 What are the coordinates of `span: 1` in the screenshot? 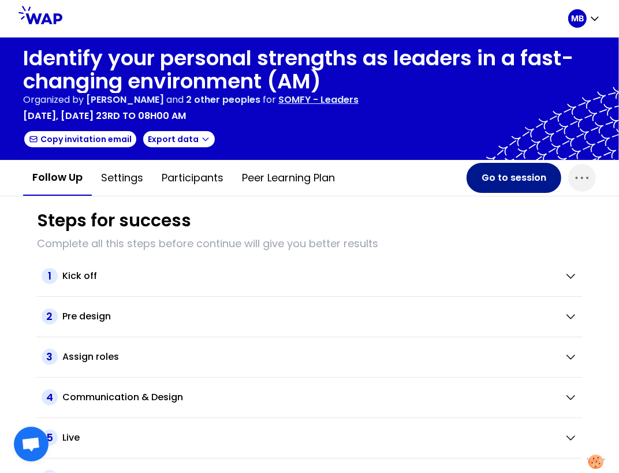 It's located at (50, 276).